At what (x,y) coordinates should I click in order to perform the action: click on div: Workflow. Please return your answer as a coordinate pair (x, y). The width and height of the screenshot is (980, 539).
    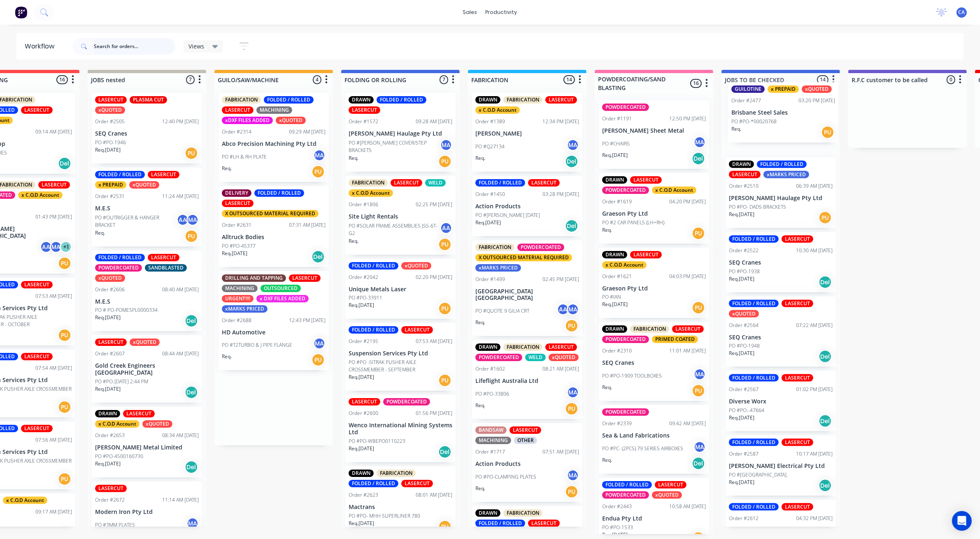
    Looking at the image, I should click on (42, 46).